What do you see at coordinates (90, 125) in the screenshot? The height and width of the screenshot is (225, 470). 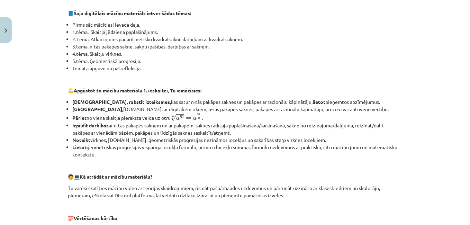 I see `b: Izpildīt darbības` at bounding box center [90, 125].